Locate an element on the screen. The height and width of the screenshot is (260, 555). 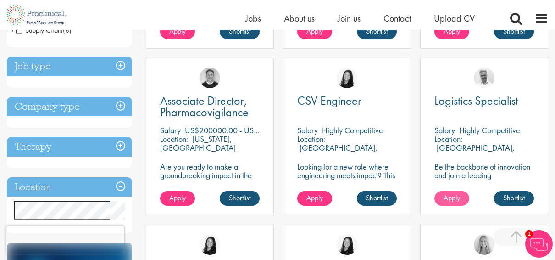
a: CSV Engineer is located at coordinates (347, 100).